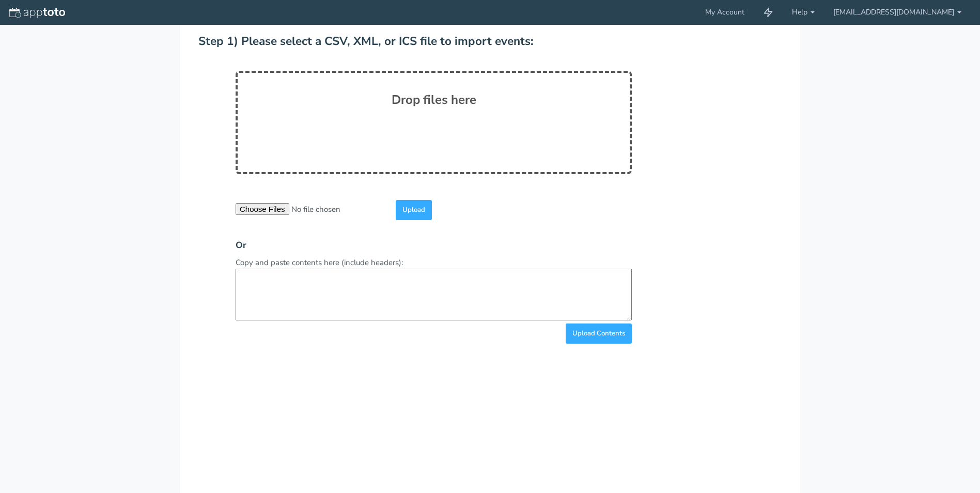 This screenshot has width=980, height=493. Describe the element at coordinates (434, 287) in the screenshot. I see `div: Copy and paste contents here (include headers):` at that location.